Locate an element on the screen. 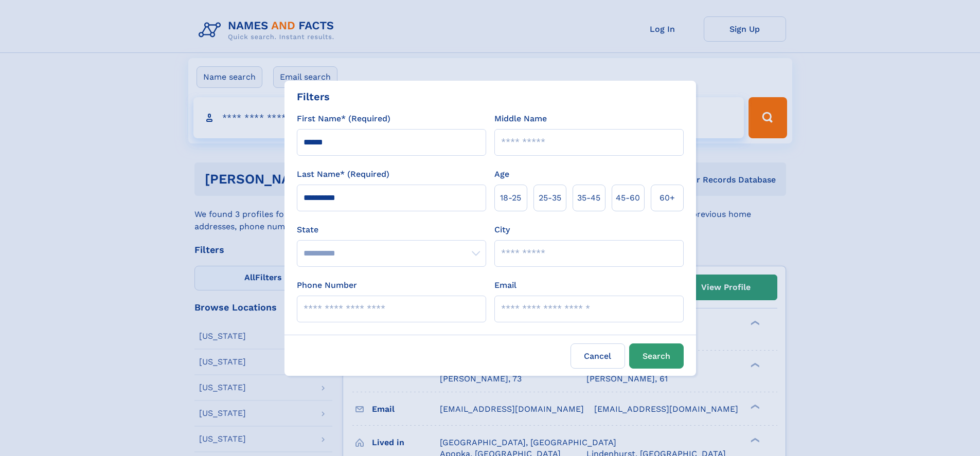 The image size is (980, 456). label: Email is located at coordinates (505, 285).